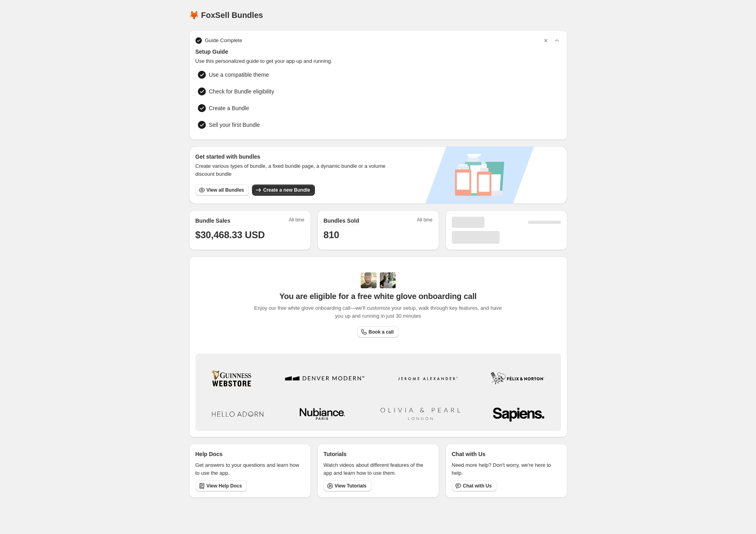  What do you see at coordinates (378, 296) in the screenshot?
I see `span: You are eligible for a free white glove onboarding call` at bounding box center [378, 296].